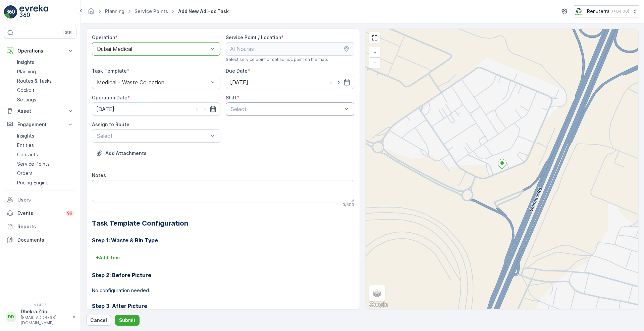 Image resolution: width=644 pixels, height=331 pixels. Describe the element at coordinates (69, 33) in the screenshot. I see `p: ⌘B` at that location.